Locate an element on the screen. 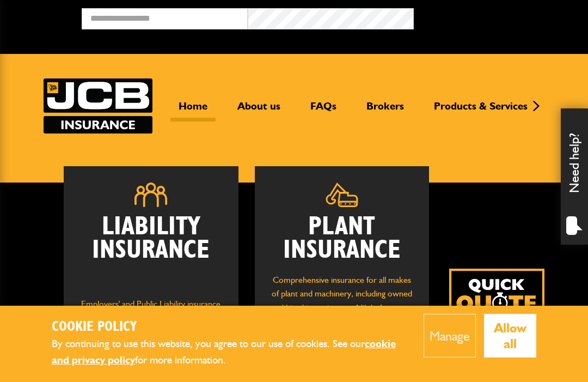 This screenshot has width=588, height=382. a: FAQs is located at coordinates (323, 110).